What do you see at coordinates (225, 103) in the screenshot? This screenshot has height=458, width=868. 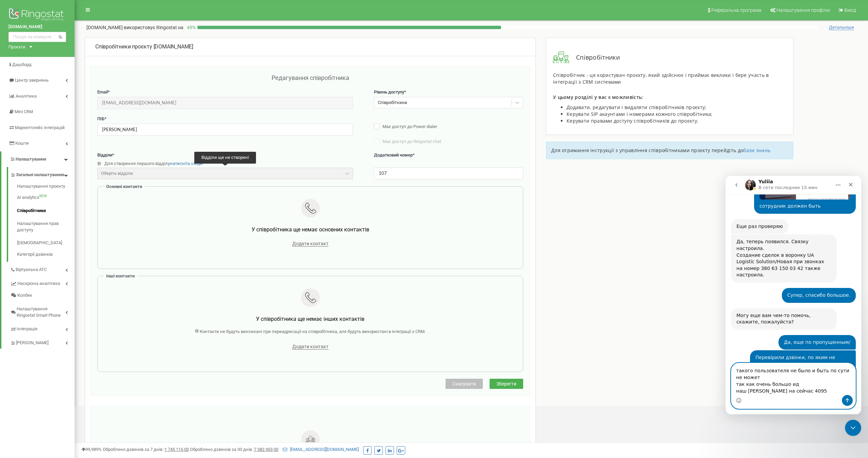 I see `input: Введіть Email` at bounding box center [225, 103].